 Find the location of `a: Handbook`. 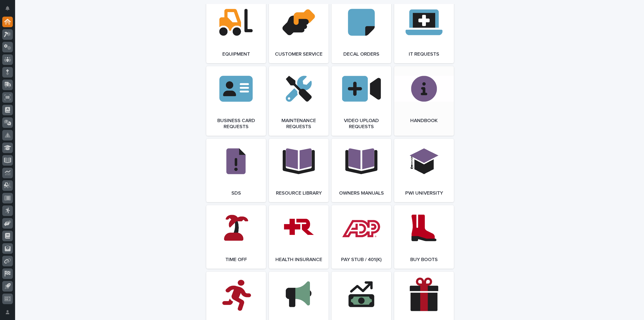

a: Handbook is located at coordinates (424, 101).